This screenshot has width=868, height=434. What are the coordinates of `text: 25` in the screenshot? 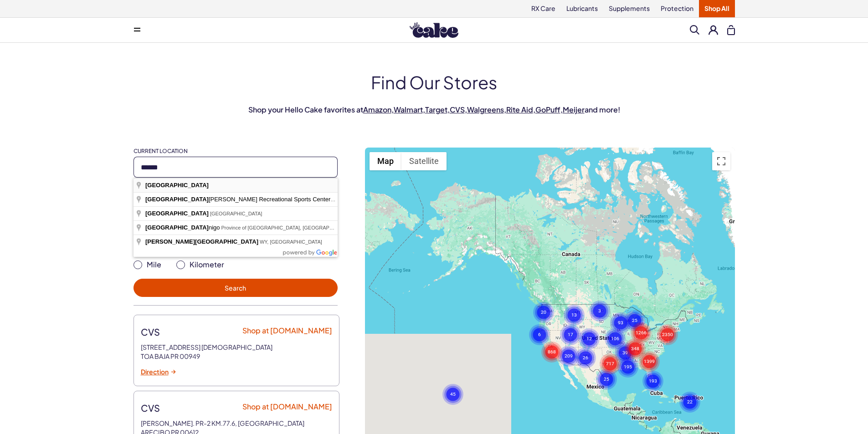 It's located at (606, 379).